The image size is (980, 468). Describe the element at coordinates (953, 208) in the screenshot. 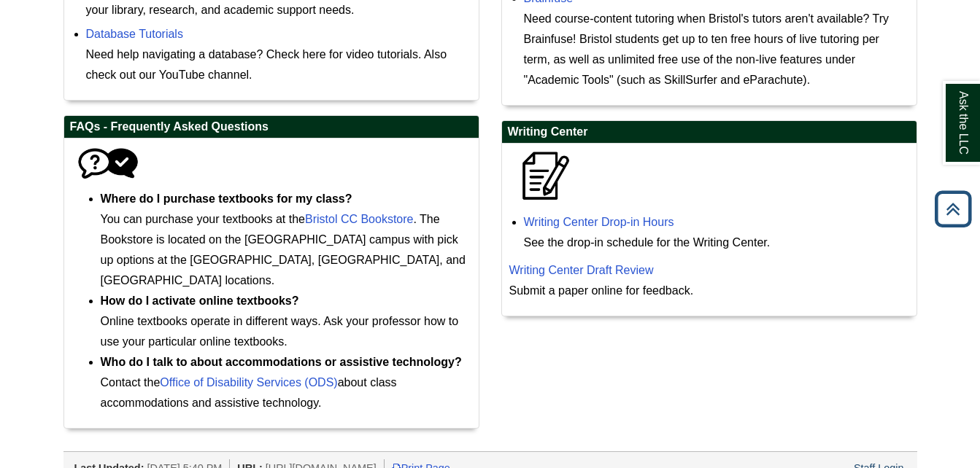

I see `a: Back to Top` at that location.